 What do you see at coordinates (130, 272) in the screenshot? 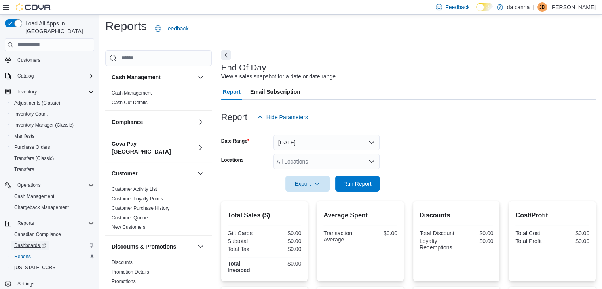
I see `span: Promotion Details` at bounding box center [130, 272].